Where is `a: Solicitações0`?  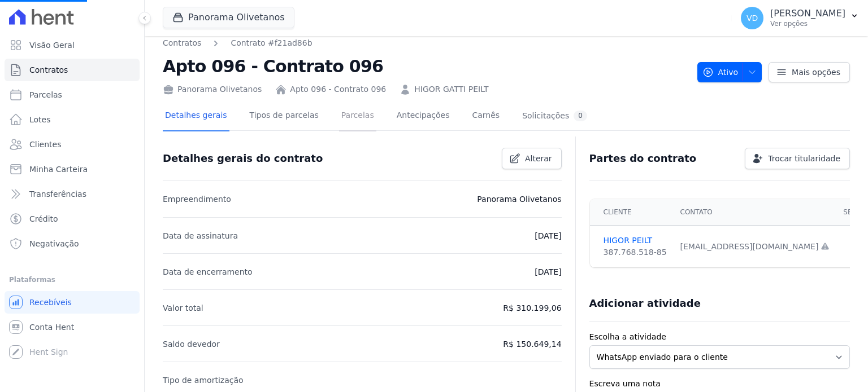
a: Solicitações0 is located at coordinates (554, 116).